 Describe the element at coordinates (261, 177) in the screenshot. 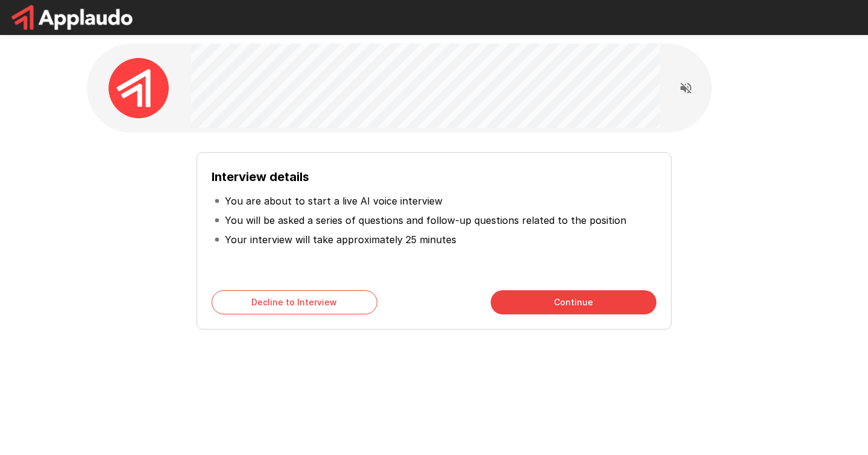

I see `b: Interview details` at that location.